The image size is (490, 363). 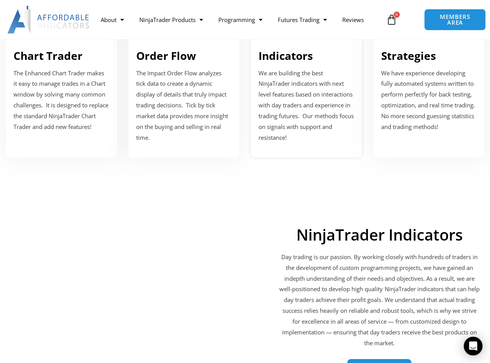 I want to click on a: Indicators, so click(x=286, y=56).